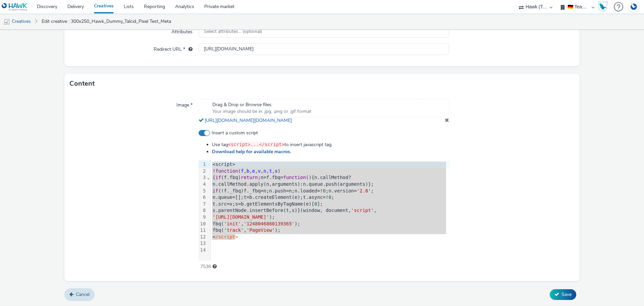  I want to click on img: mobile, so click(7, 22).